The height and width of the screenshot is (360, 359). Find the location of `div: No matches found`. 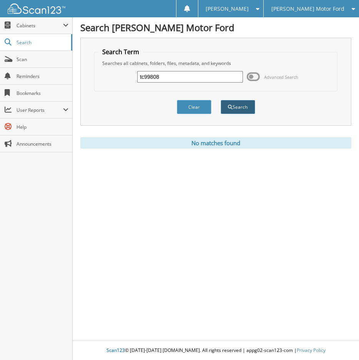

div: No matches found is located at coordinates (216, 143).